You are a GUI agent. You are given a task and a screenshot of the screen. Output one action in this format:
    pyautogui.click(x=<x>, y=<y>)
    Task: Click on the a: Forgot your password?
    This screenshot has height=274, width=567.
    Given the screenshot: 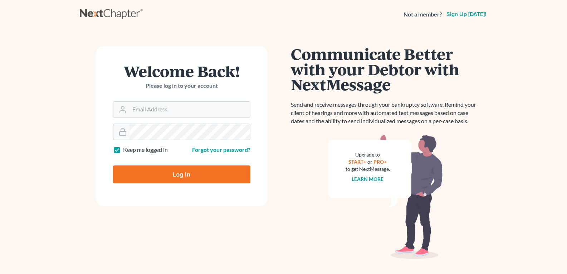 What is the action you would take?
    pyautogui.click(x=221, y=149)
    